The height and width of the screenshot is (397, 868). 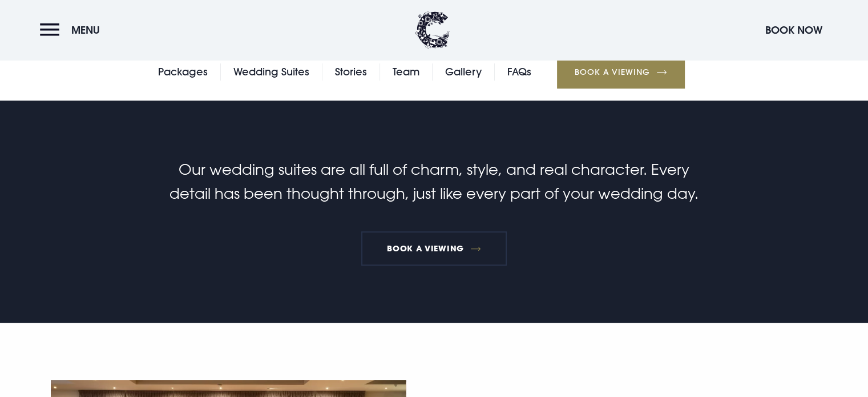 I want to click on a: Stories, so click(x=351, y=72).